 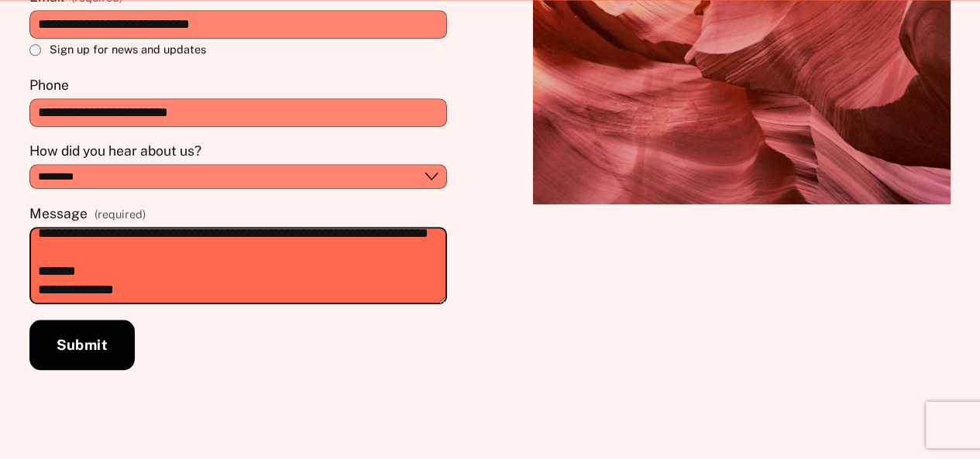 What do you see at coordinates (35, 49) in the screenshot?
I see `input: Sign up for news and updates` at bounding box center [35, 49].